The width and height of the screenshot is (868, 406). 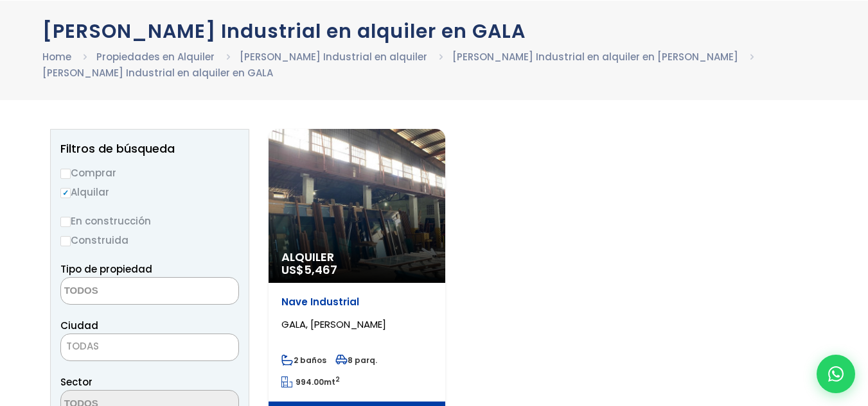 What do you see at coordinates (150, 221) in the screenshot?
I see `label: En construcción` at bounding box center [150, 221].